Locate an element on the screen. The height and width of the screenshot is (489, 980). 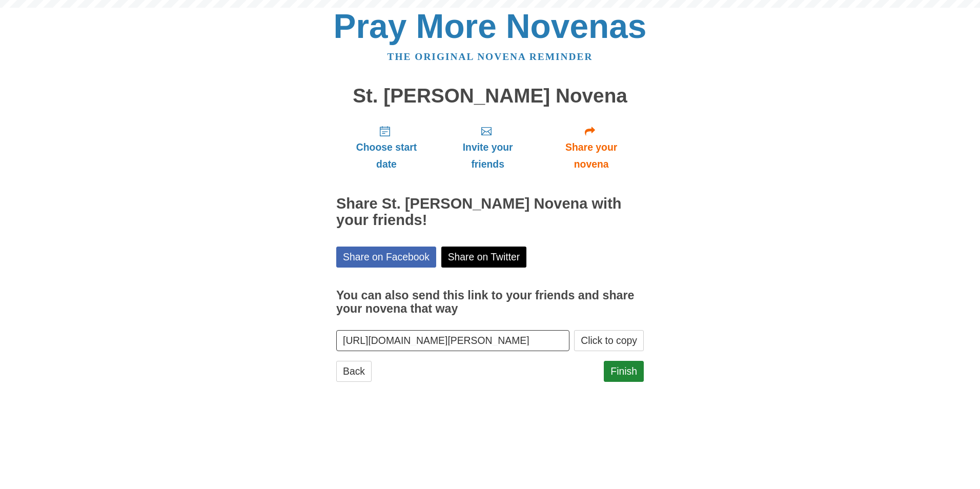
a: Share on Facebook is located at coordinates (385, 257).